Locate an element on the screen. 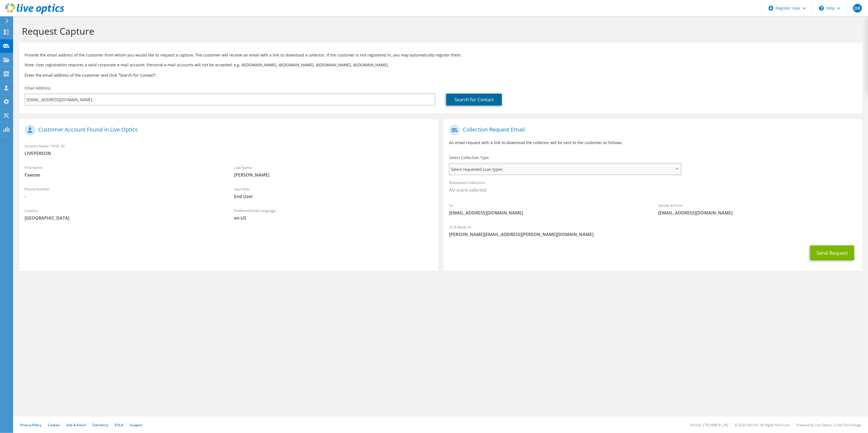  a: Cookies is located at coordinates (54, 425).